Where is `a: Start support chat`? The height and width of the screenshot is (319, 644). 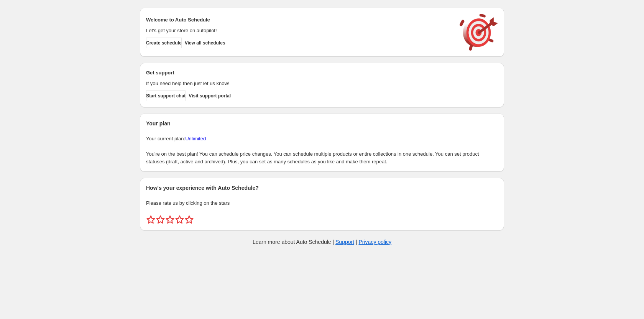 a: Start support chat is located at coordinates (166, 96).